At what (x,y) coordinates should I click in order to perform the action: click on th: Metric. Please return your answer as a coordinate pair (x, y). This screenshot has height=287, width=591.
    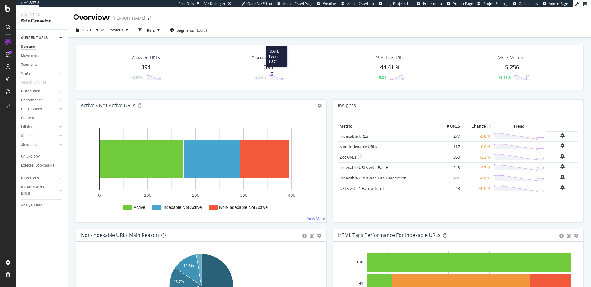
    Looking at the image, I should click on (387, 127).